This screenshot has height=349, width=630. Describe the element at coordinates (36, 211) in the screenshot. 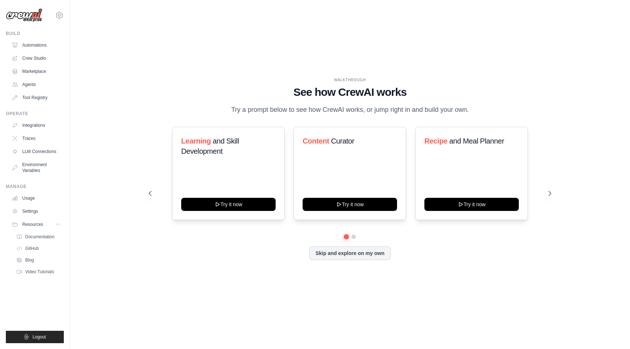

I see `a: Settings` at that location.